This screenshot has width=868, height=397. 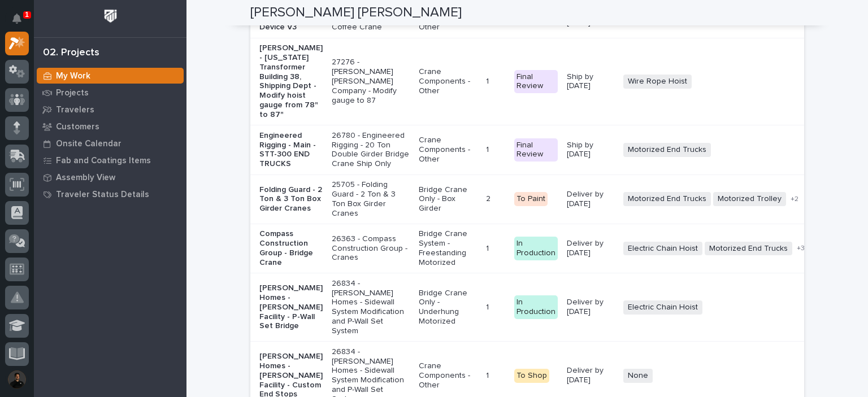 What do you see at coordinates (17, 380) in the screenshot?
I see `button: users-avatar` at bounding box center [17, 380].